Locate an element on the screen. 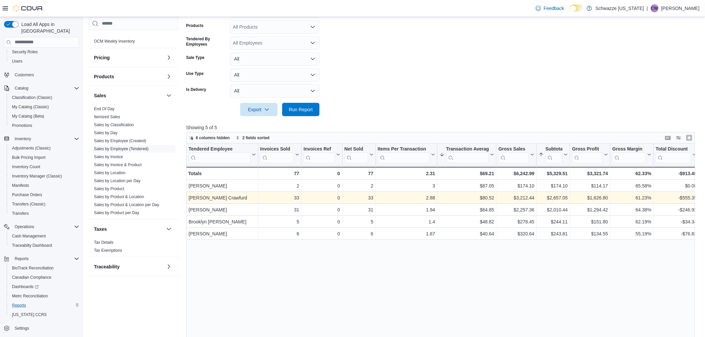  img: Cova is located at coordinates (28, 8).